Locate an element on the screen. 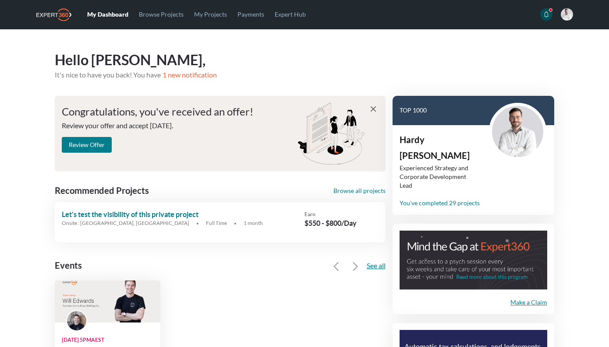 The image size is (609, 347). div: TOP 1000 is located at coordinates (413, 110).